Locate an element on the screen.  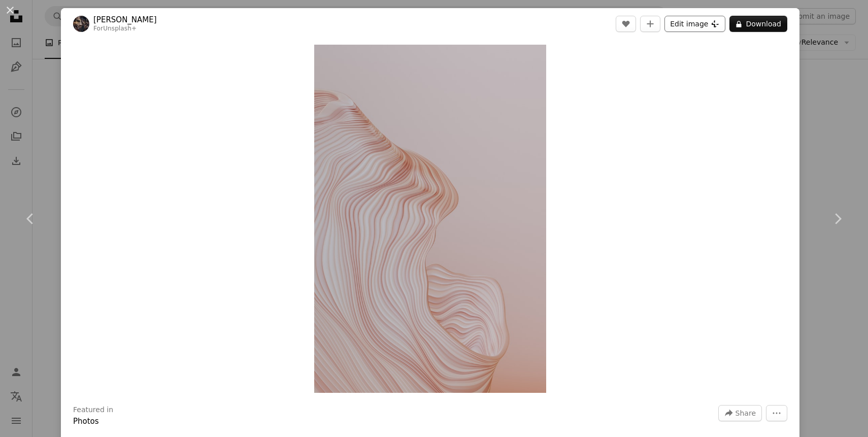
a: Photos is located at coordinates (86, 421).